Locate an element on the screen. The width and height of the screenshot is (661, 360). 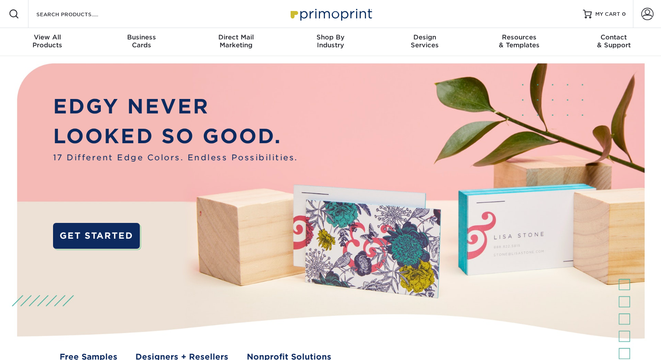
p: EDGY NEVER is located at coordinates (175, 107).